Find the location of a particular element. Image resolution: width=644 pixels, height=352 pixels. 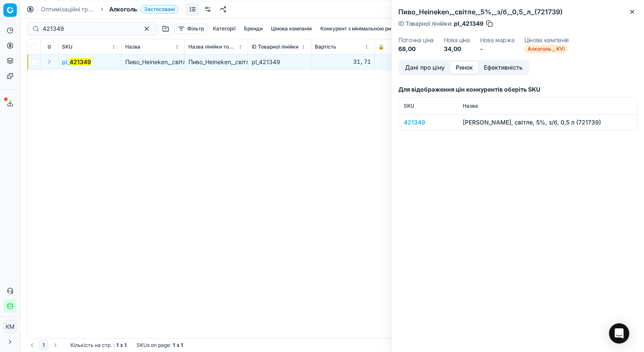

dt: Поточна ціна is located at coordinates (416, 40).